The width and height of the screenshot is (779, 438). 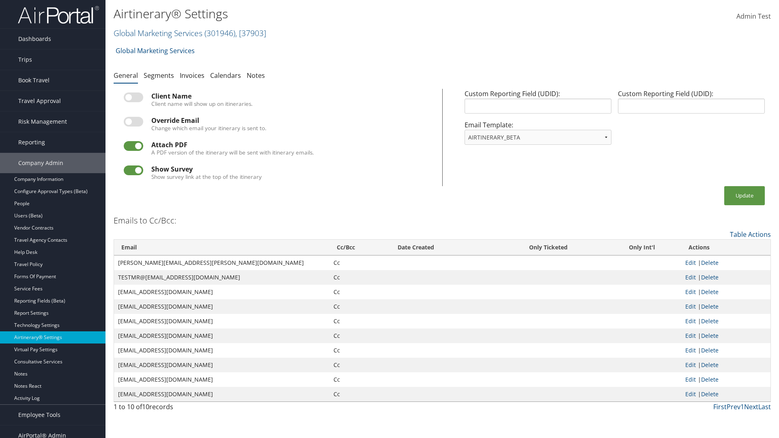 What do you see at coordinates (34, 39) in the screenshot?
I see `span: Dashboards` at bounding box center [34, 39].